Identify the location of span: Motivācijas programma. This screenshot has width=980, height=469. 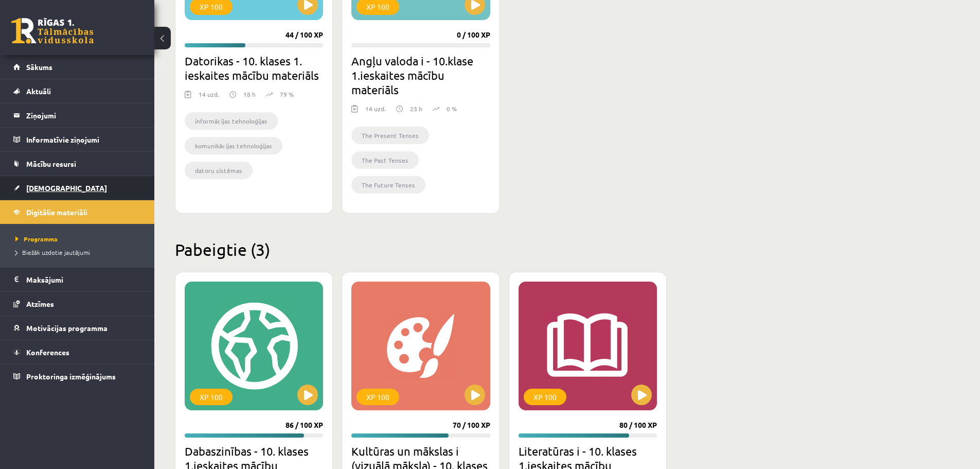
(67, 328).